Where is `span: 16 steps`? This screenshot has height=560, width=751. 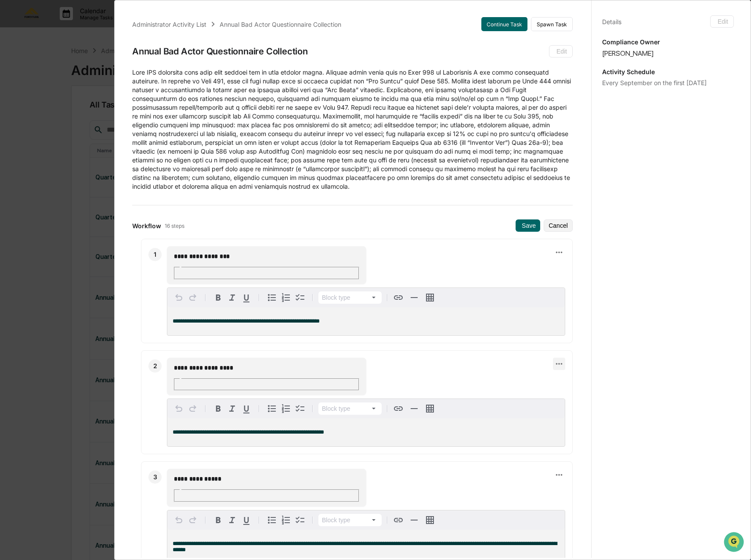 span: 16 steps is located at coordinates (174, 226).